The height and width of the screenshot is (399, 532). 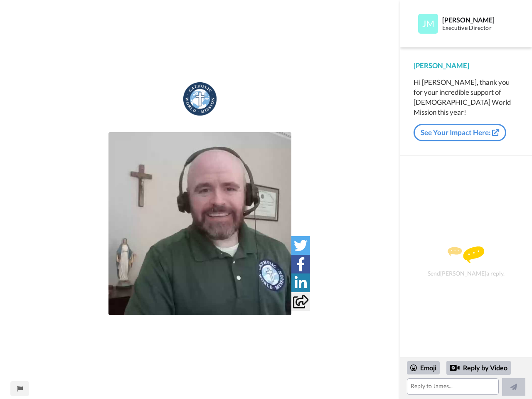 What do you see at coordinates (423, 368) in the screenshot?
I see `div: Emoji` at bounding box center [423, 368].